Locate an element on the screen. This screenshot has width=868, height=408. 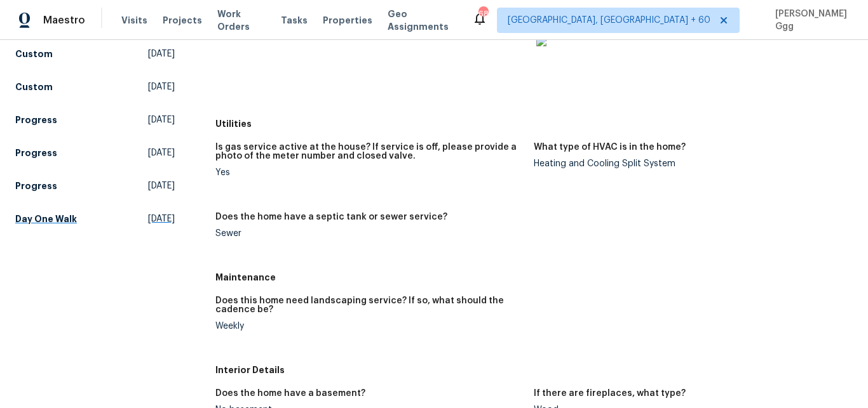
h5: What type of HVAC is in the home? is located at coordinates (610, 147).